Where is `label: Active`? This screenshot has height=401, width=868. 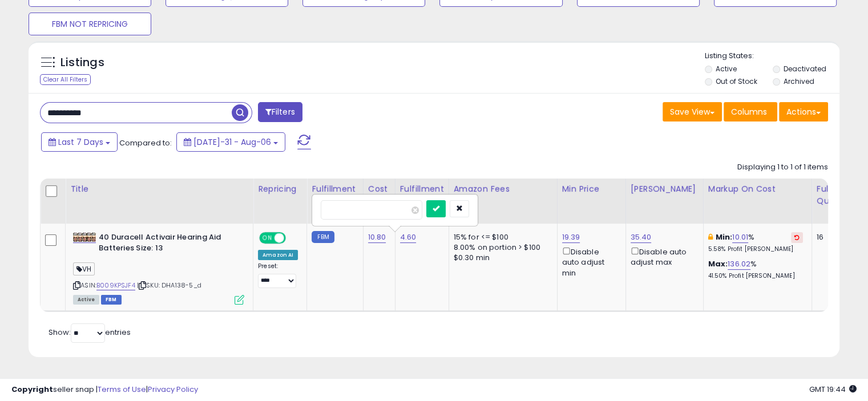 label: Active is located at coordinates (725, 69).